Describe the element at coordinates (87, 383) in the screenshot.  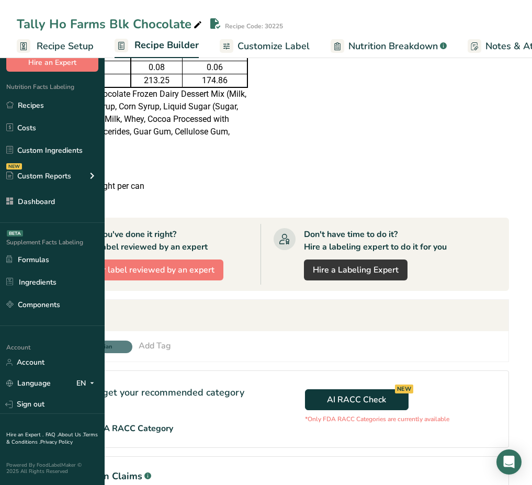
I see `div: EN` at that location.